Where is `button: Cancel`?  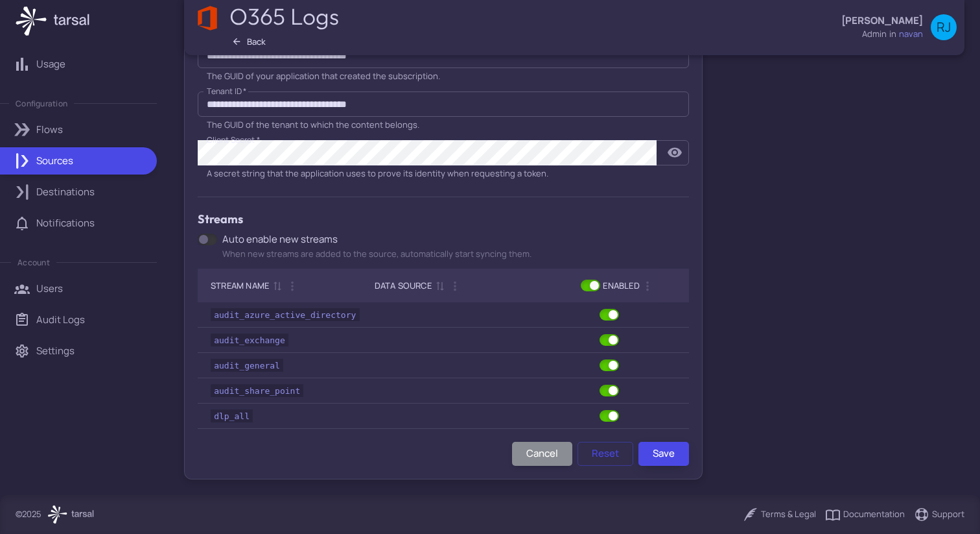
button: Cancel is located at coordinates (542, 453).